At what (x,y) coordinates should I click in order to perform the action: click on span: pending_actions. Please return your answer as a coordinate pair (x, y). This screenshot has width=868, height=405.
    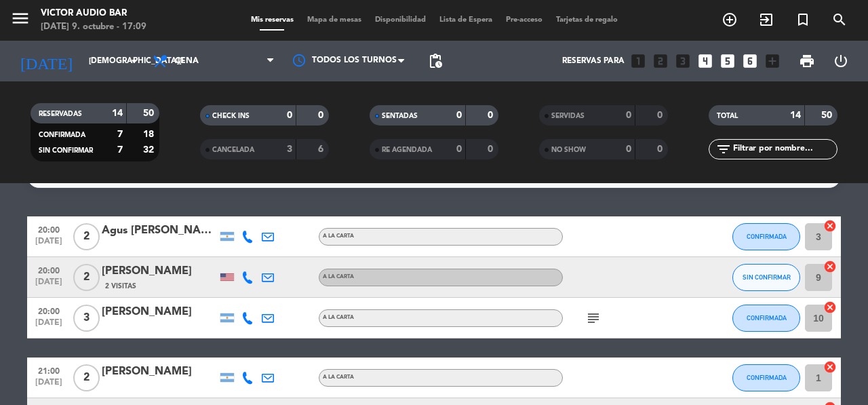
    Looking at the image, I should click on (436, 61).